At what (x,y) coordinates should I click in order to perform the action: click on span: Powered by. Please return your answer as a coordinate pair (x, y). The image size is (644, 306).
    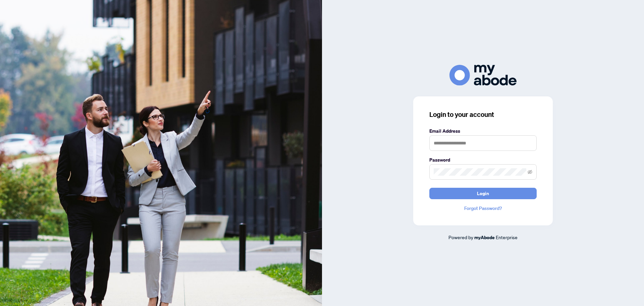
    Looking at the image, I should click on (461, 237).